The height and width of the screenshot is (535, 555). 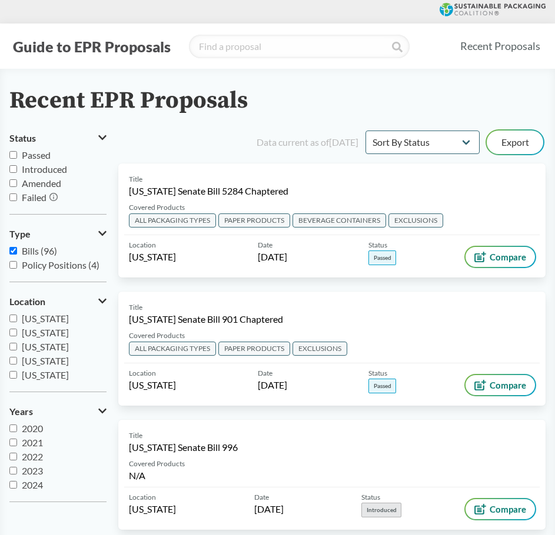 I want to click on span: 2022, so click(x=32, y=456).